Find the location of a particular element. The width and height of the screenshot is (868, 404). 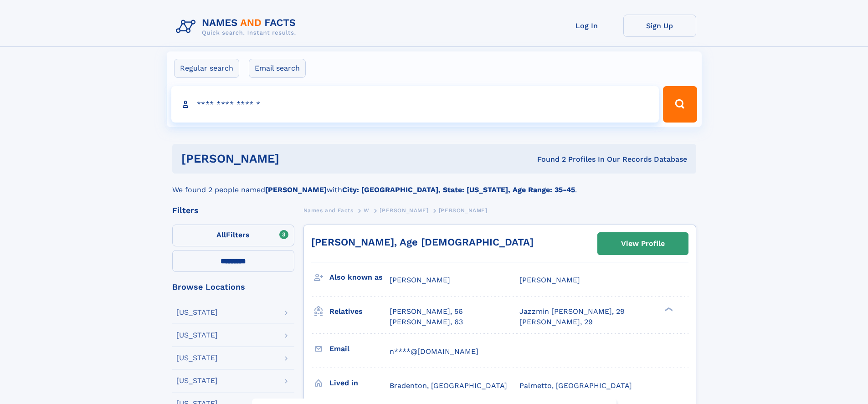

img: Logo Names and Facts is located at coordinates (238, 27).